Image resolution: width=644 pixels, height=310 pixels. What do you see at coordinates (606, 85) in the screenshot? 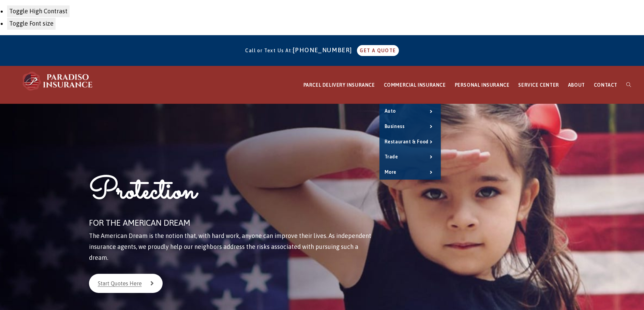
I see `a: CONTACT` at bounding box center [606, 85].